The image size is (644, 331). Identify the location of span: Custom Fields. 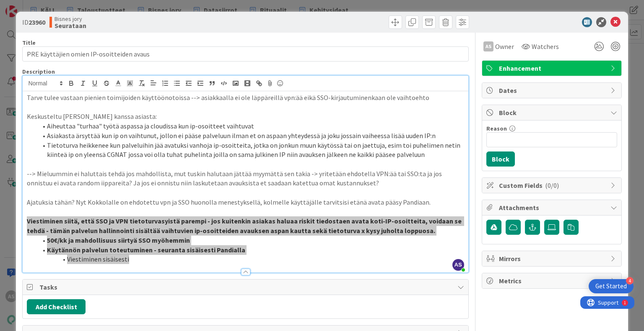
(552, 186).